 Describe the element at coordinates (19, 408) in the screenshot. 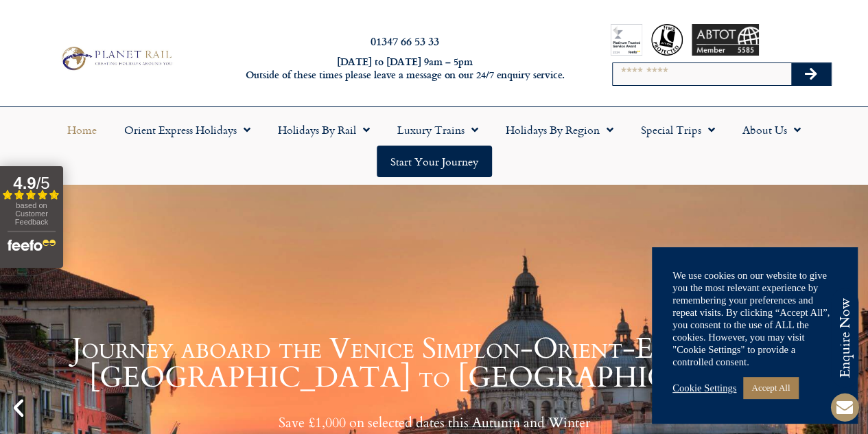

I see `div: Previous slide` at that location.